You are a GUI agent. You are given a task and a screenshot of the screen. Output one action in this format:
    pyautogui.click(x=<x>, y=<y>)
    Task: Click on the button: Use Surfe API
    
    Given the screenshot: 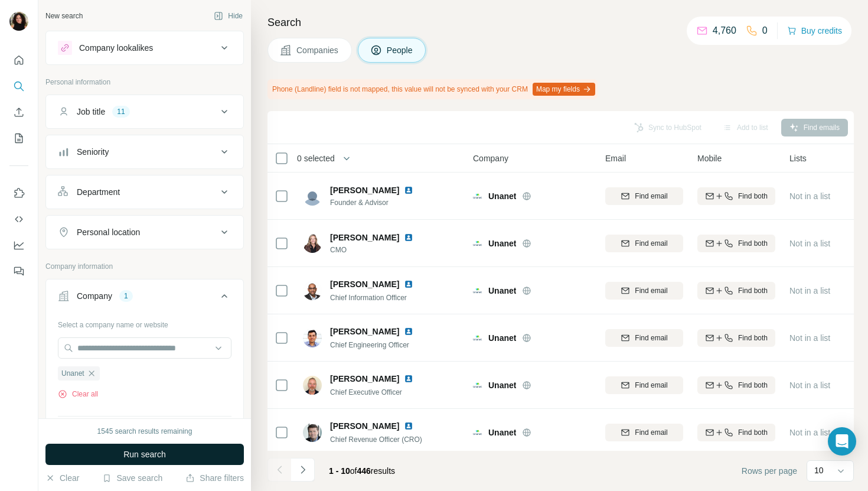 What is the action you would take?
    pyautogui.click(x=19, y=219)
    